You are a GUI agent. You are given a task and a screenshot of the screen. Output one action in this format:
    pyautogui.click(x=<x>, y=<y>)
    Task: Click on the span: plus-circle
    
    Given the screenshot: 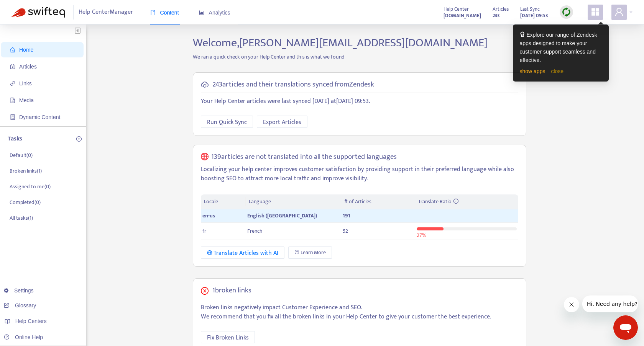 What is the action you would take?
    pyautogui.click(x=79, y=139)
    